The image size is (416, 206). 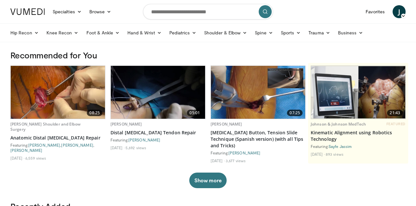 I want to click on img: 3dcb718e-4f62-4362-876f-a12c9ae07cb6.620x360_q85_upscale.jpg, so click(x=258, y=92).